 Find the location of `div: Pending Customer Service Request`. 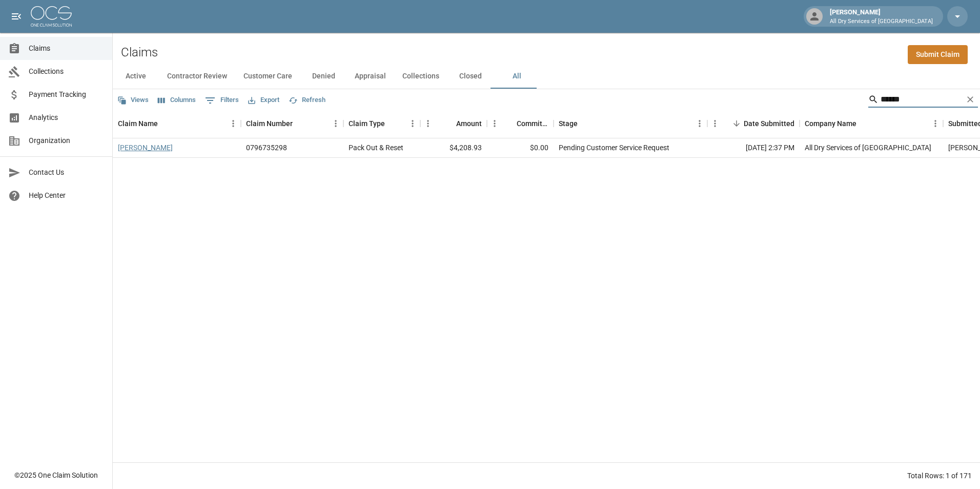

div: Pending Customer Service Request is located at coordinates (614, 147).